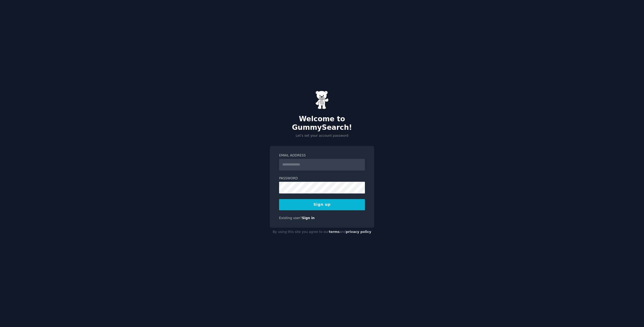  Describe the element at coordinates (334, 232) in the screenshot. I see `a: terms` at that location.